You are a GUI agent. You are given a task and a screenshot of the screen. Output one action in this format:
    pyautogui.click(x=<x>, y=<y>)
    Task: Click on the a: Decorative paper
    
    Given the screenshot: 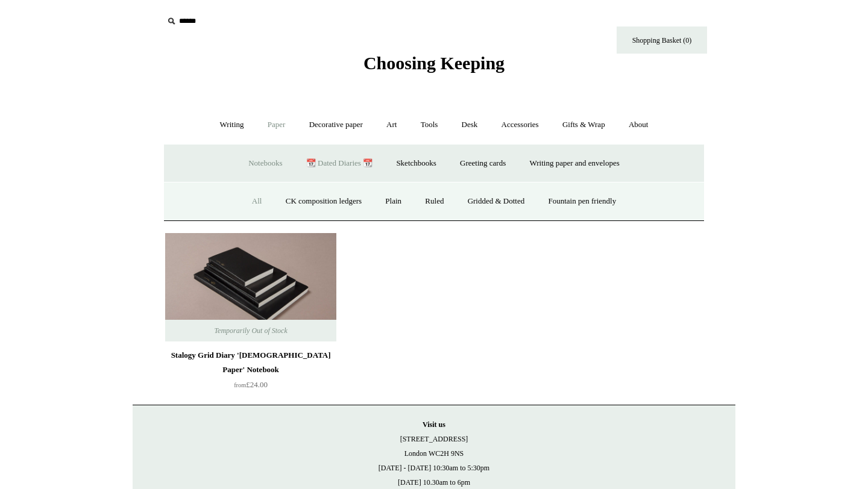 What is the action you would take?
    pyautogui.click(x=336, y=125)
    